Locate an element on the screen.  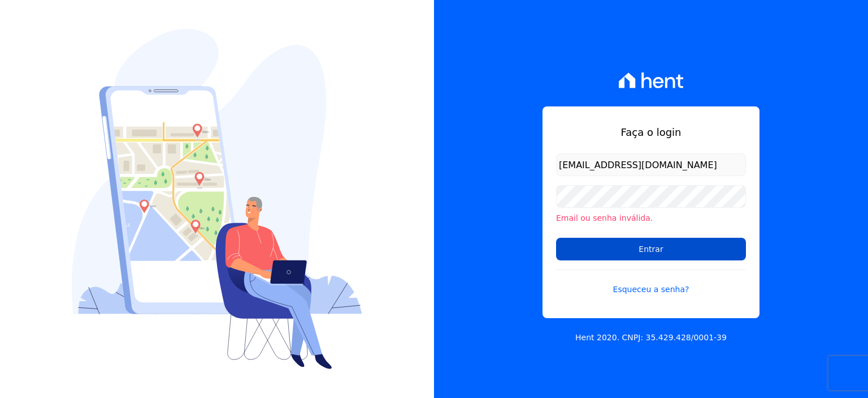
li: Email ou senha inválida. is located at coordinates (651, 218).